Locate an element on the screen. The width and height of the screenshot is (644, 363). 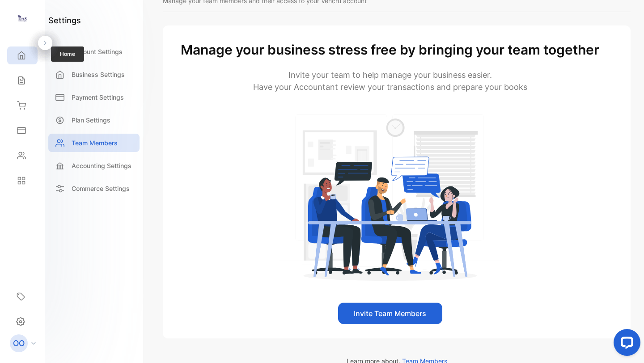
p: Team Members is located at coordinates (94, 142).